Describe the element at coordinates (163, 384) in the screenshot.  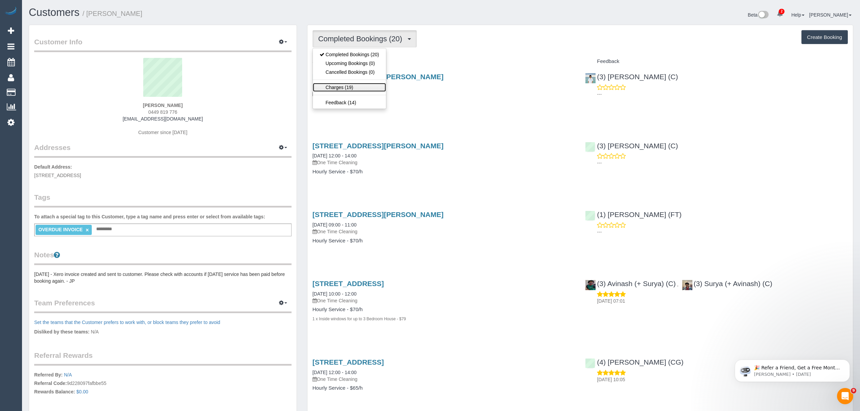
I see `p: 9d228097fafbbe55` at that location.